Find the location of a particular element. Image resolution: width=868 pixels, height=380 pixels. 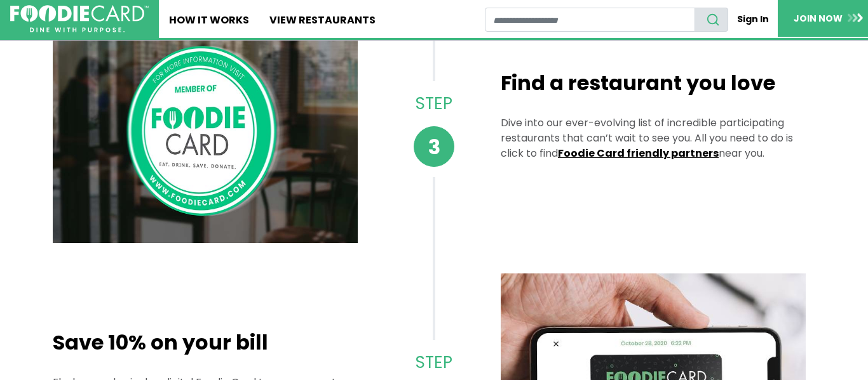

button: search is located at coordinates (711, 20).